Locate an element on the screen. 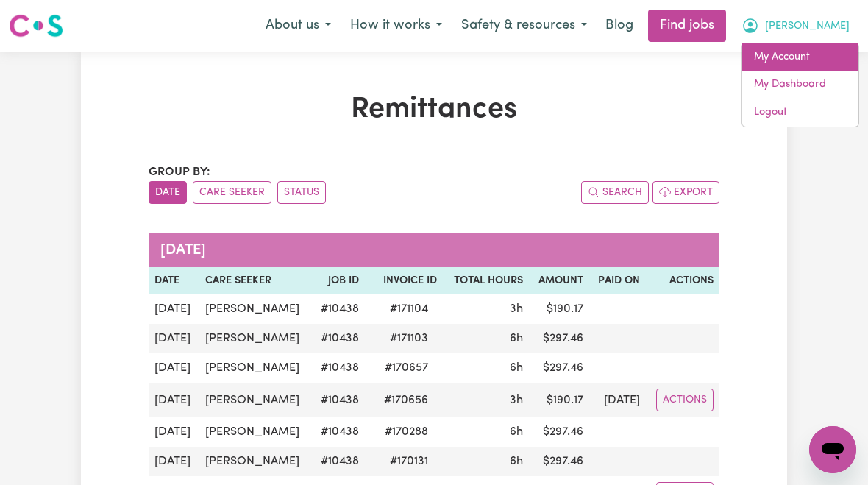 The height and width of the screenshot is (485, 868). th: Actions is located at coordinates (682, 281).